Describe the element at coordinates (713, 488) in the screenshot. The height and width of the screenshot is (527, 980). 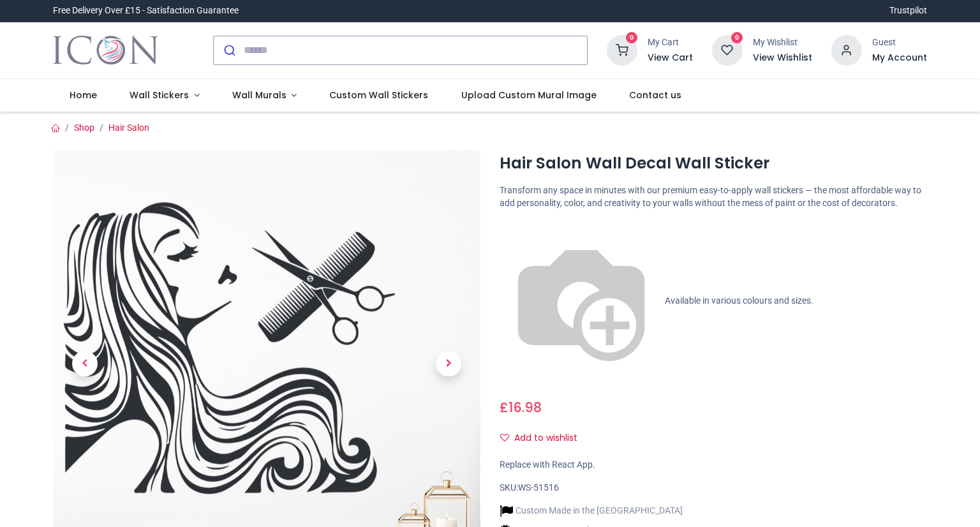
I see `div: SKU:` at that location.